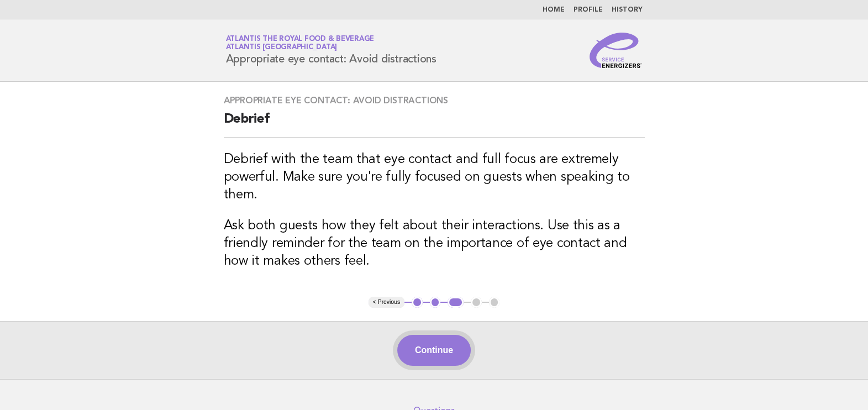 The height and width of the screenshot is (410, 868). I want to click on button: 2, so click(436, 302).